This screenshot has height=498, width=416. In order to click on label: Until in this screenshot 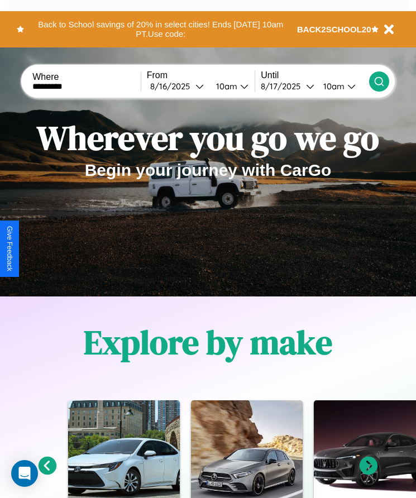, I will do `click(315, 75)`.